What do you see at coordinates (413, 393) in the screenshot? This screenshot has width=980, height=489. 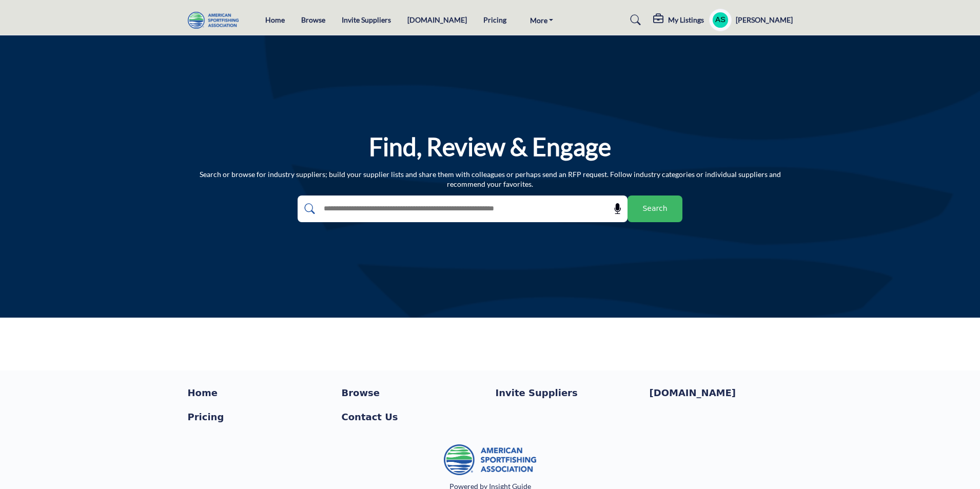 I see `p: Browse` at bounding box center [413, 393].